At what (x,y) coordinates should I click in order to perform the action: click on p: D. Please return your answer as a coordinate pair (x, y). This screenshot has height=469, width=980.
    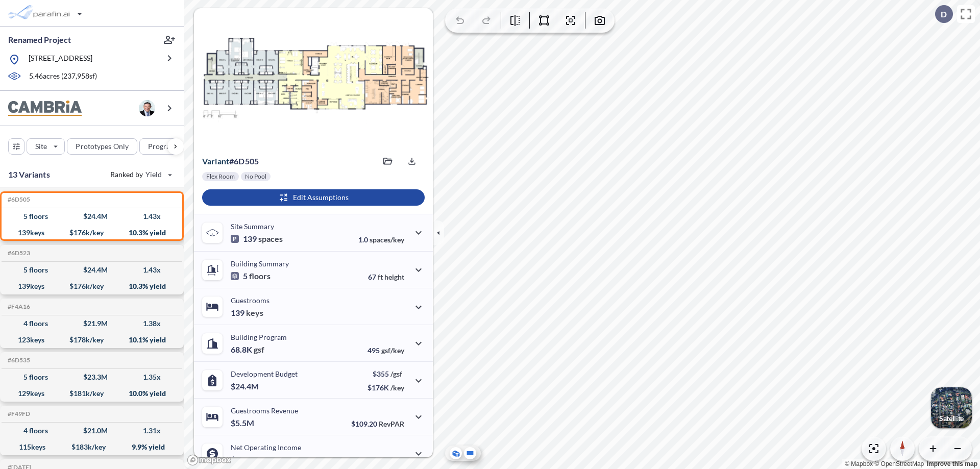
    Looking at the image, I should click on (944, 14).